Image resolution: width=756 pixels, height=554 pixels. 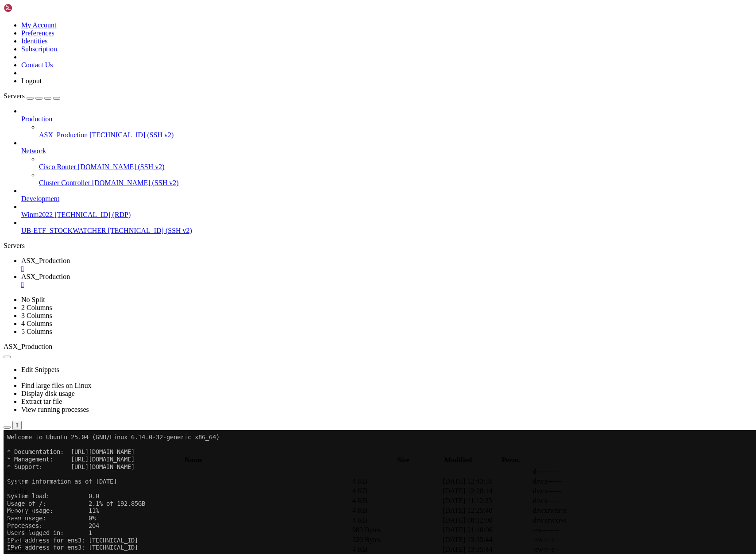 I want to click on x-row: Swap usage: 0%, so click(x=322, y=88).